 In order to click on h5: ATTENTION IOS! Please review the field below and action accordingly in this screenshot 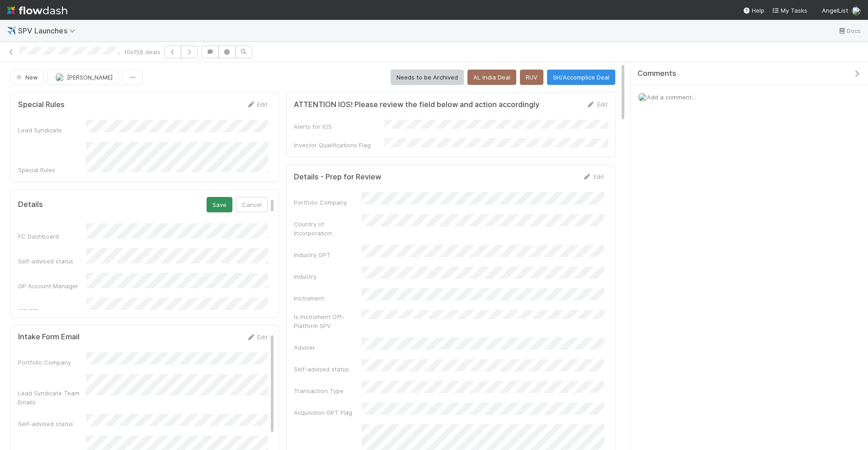, I will do `click(417, 105)`.